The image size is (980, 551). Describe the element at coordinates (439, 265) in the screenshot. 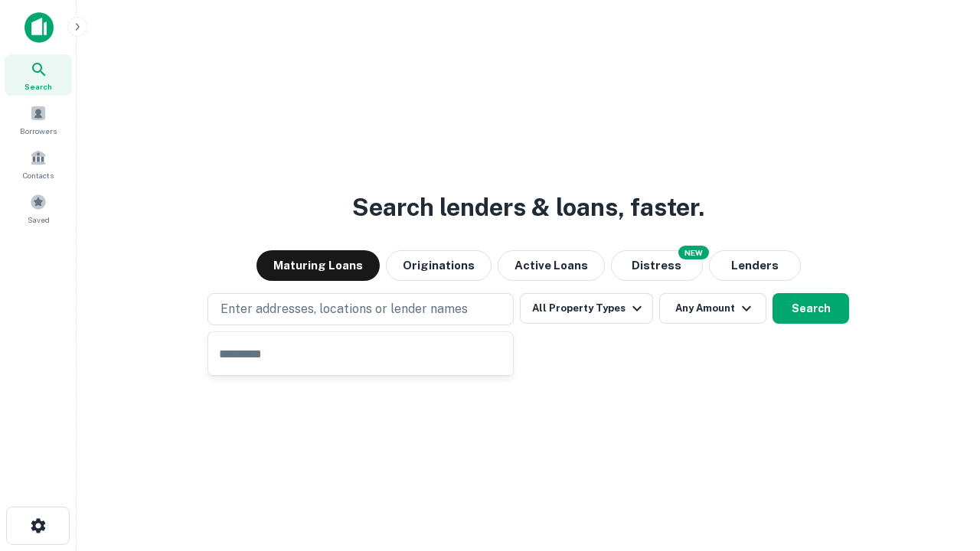

I see `button: Originations` at that location.